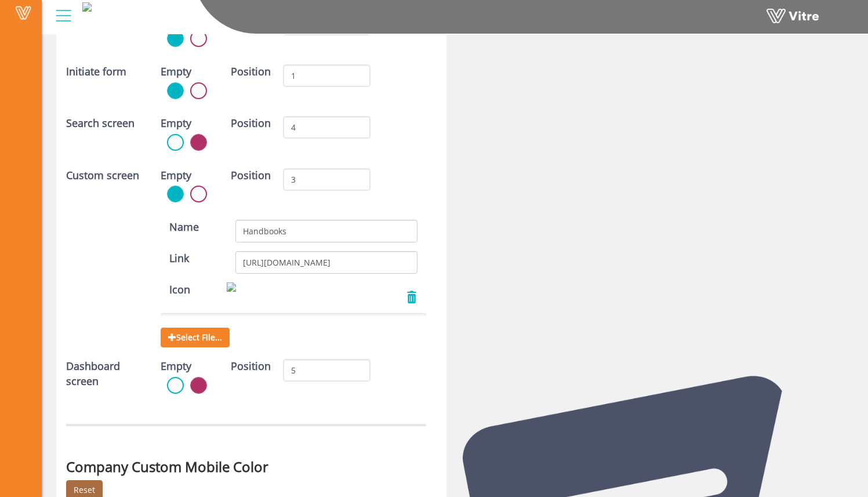 This screenshot has height=497, width=868. I want to click on h3: Company Custom Mobile Color, so click(246, 467).